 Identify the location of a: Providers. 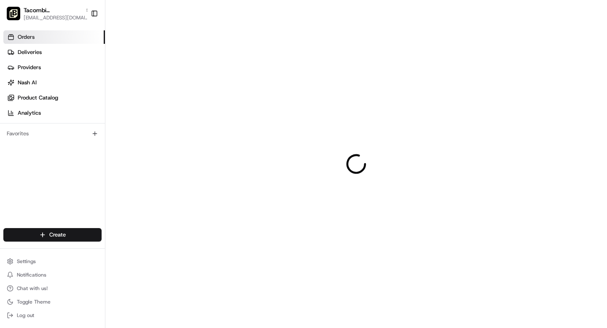
(54, 67).